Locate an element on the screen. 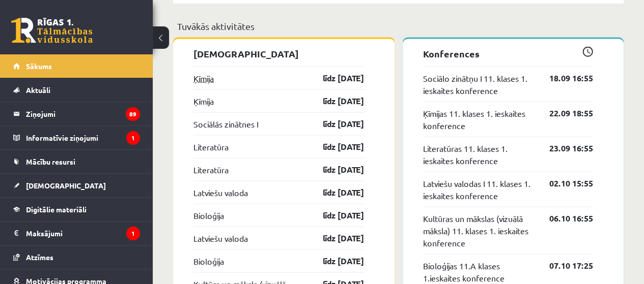 The width and height of the screenshot is (644, 284). a: 23.09 16:55 is located at coordinates (563, 149).